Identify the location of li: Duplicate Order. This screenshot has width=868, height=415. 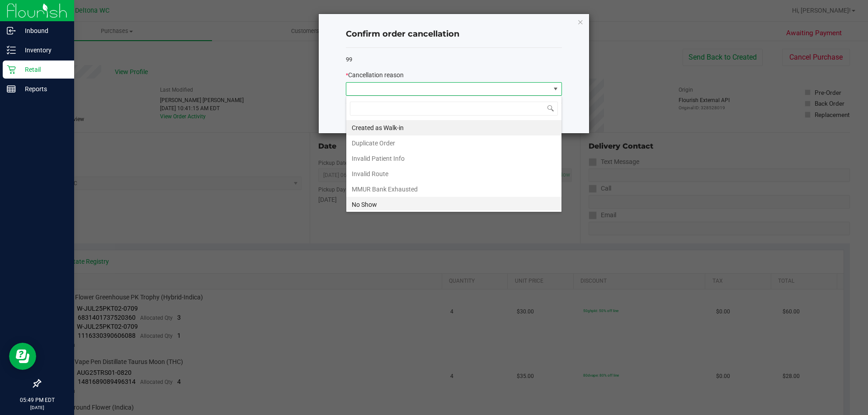
(454, 143).